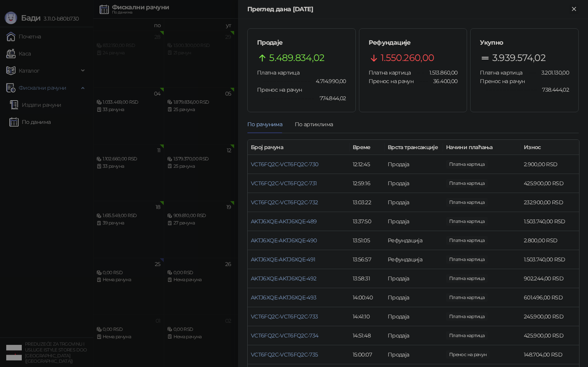 The width and height of the screenshot is (588, 367). Describe the element at coordinates (441, 73) in the screenshot. I see `span: 1.513.860,00` at that location.